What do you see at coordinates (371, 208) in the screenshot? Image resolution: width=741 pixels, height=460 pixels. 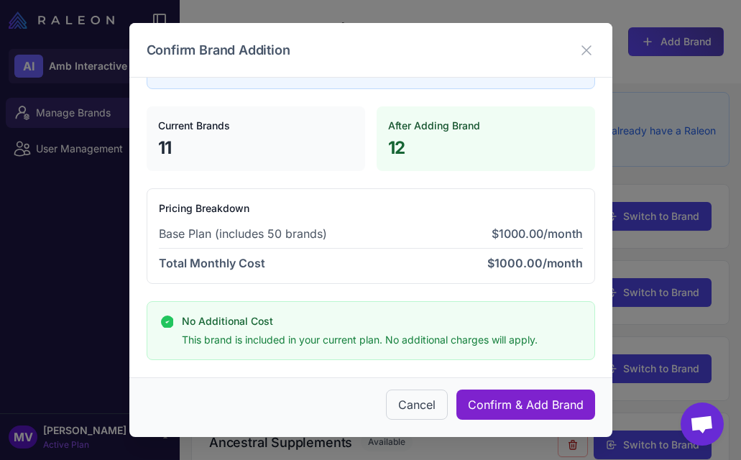 I see `h4: Pricing Breakdown` at bounding box center [371, 208].